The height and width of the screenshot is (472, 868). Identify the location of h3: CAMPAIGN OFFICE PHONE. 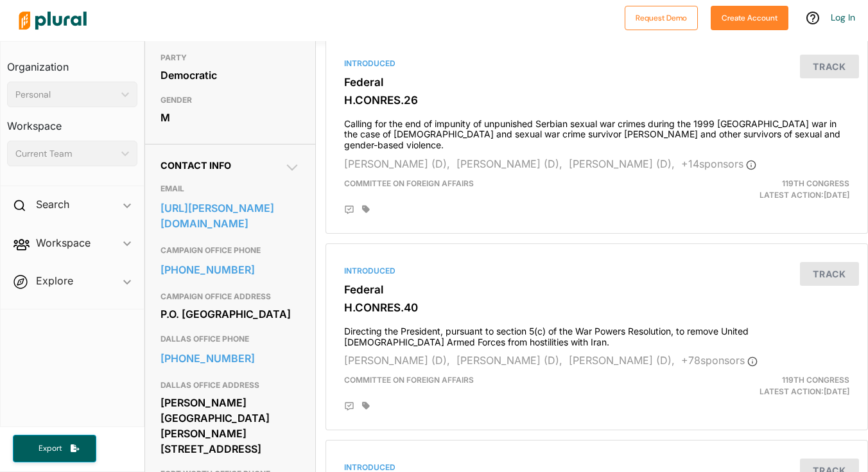
(230, 251).